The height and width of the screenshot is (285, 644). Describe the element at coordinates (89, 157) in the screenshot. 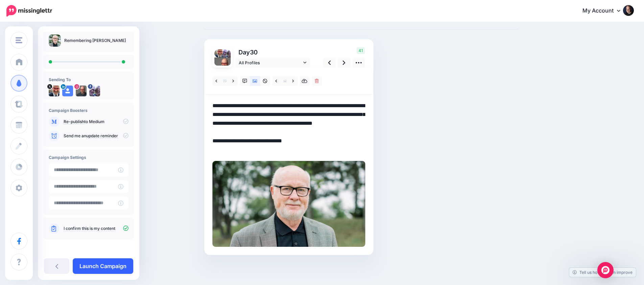

I see `h4: Campaign Settings` at that location.